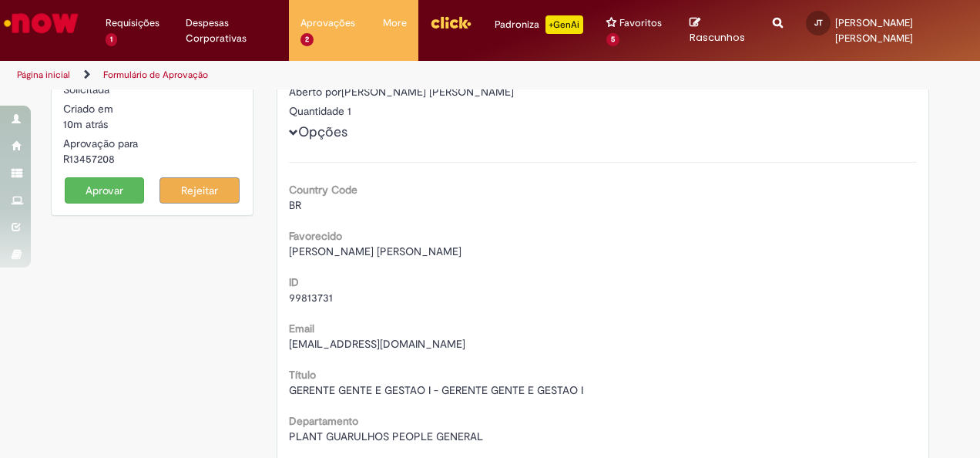 Image resolution: width=980 pixels, height=458 pixels. Describe the element at coordinates (86, 124) in the screenshot. I see `span: 10m atrás` at that location.